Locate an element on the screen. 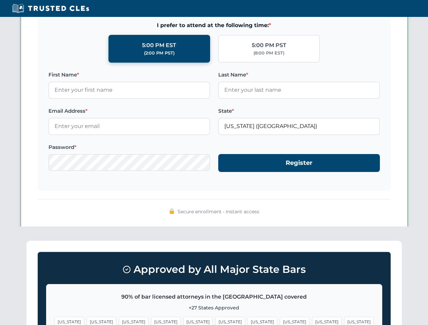  span: Secure enrollment • Instant access is located at coordinates (218, 212).